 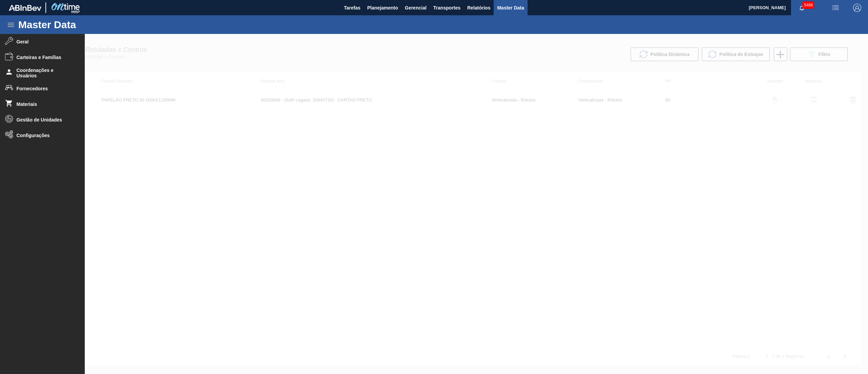 What do you see at coordinates (44, 73) in the screenshot?
I see `span: Coordenações e Usuários` at bounding box center [44, 73].